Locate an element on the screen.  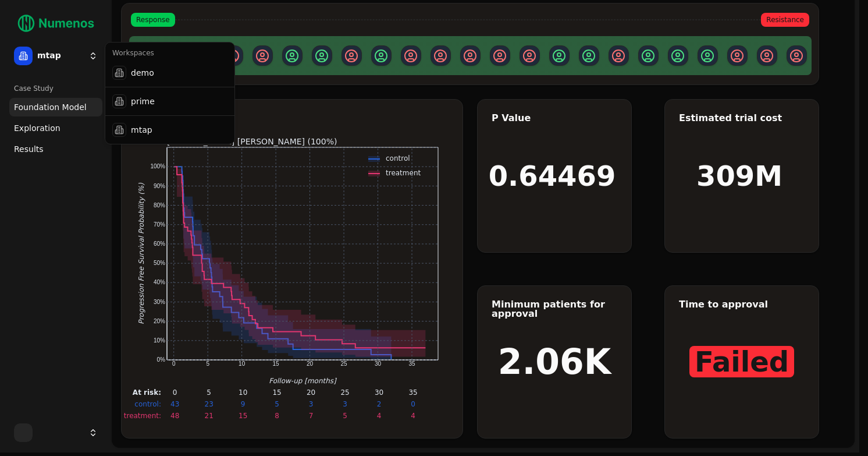
text: 20% is located at coordinates (159, 321).